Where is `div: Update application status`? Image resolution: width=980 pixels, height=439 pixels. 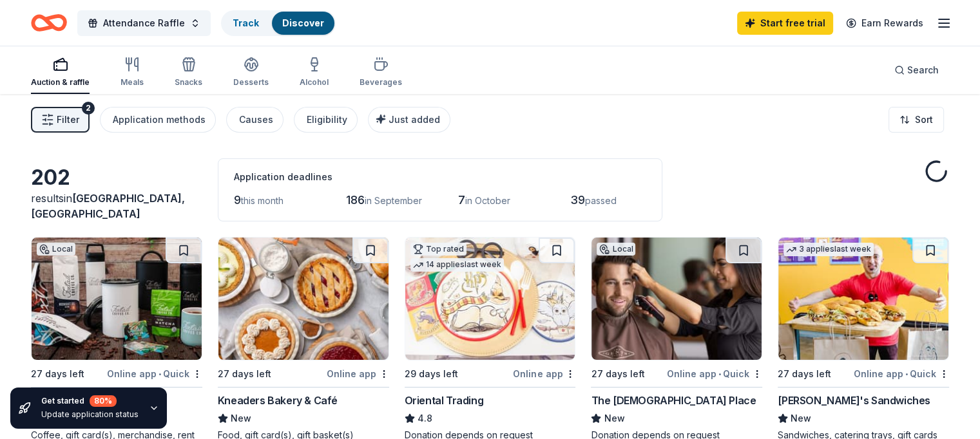 div: Update application status is located at coordinates (90, 415).